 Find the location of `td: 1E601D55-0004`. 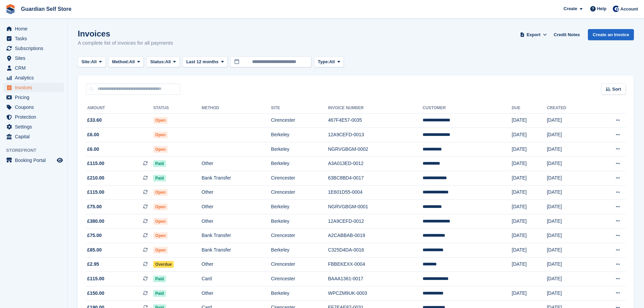

td: 1E601D55-0004 is located at coordinates (375, 193).